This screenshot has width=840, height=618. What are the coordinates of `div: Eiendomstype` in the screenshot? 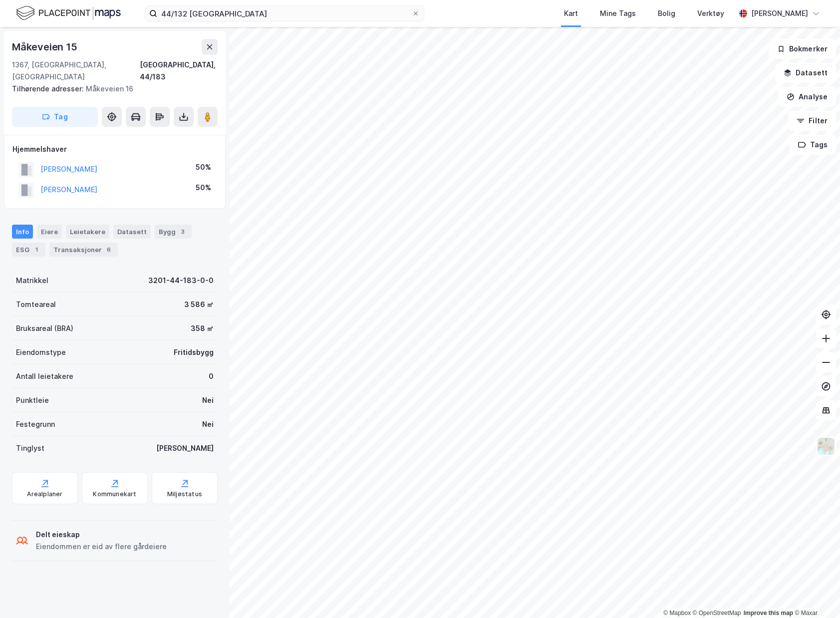 It's located at (41, 352).